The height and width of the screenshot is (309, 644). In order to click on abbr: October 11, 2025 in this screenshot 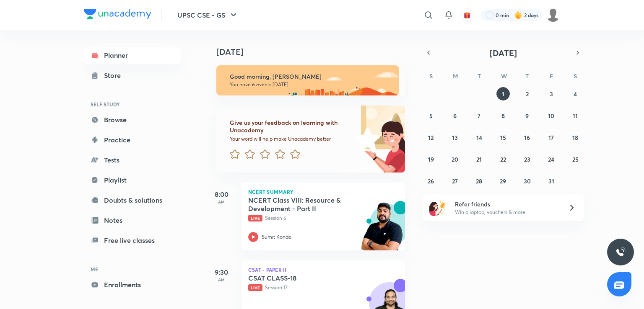, I will do `click(575, 115)`.